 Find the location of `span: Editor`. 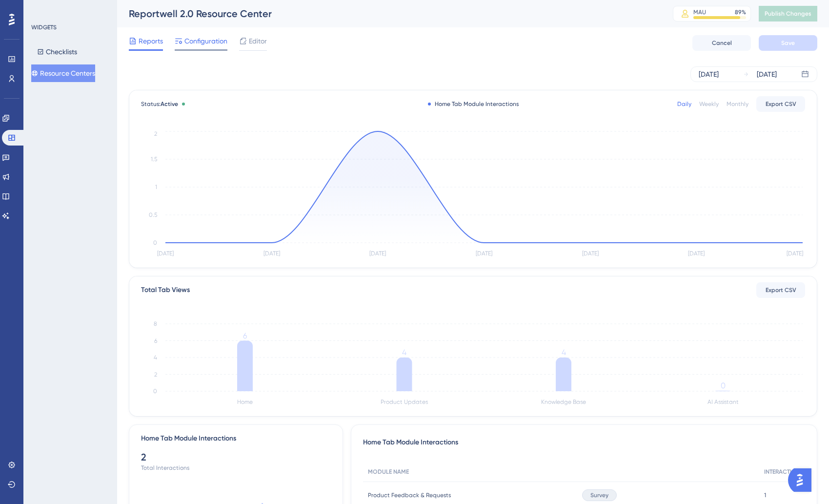

span: Editor is located at coordinates (258, 41).